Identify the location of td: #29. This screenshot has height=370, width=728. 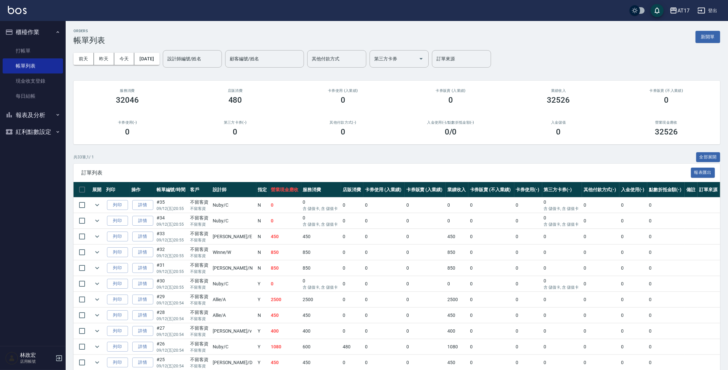
(172, 300).